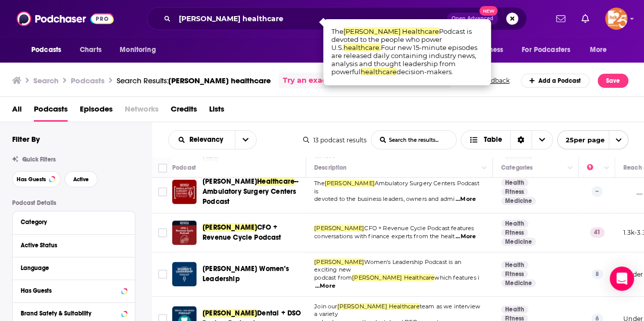  What do you see at coordinates (74, 313) in the screenshot?
I see `a: Brand Safety & Suitability` at bounding box center [74, 313].